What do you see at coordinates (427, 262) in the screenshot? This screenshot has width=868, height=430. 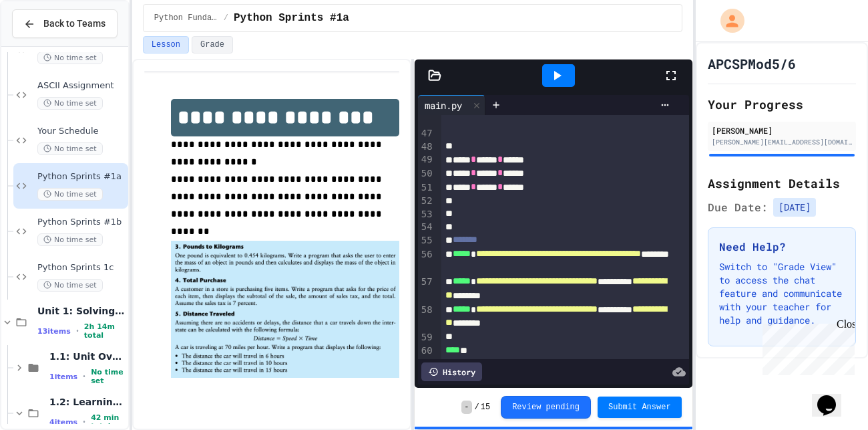 I see `div: 56` at bounding box center [427, 262].